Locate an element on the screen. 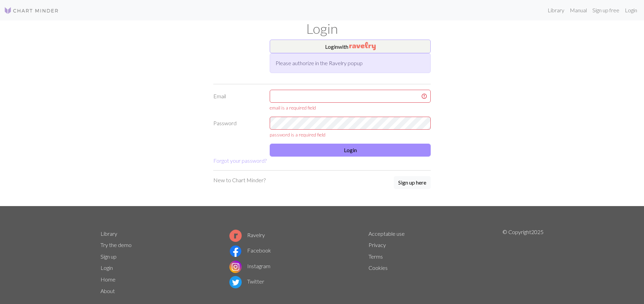 The height and width of the screenshot is (304, 644). a: Terms is located at coordinates (376, 256).